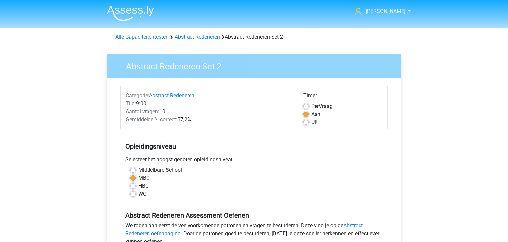  What do you see at coordinates (152, 119) in the screenshot?
I see `span: Gemiddelde % correct:` at bounding box center [152, 119].